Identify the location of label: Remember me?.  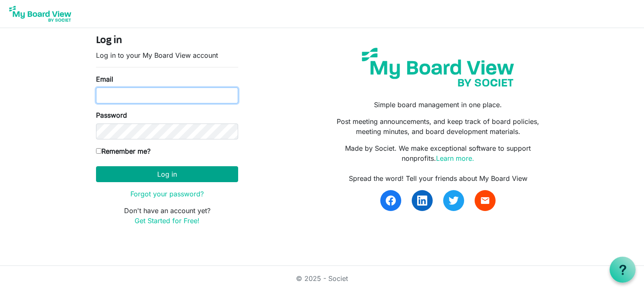
(123, 151).